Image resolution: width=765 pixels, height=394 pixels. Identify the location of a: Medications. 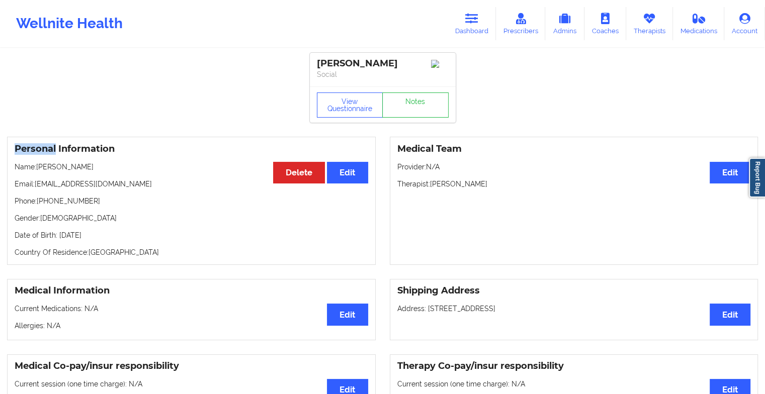
(699, 24).